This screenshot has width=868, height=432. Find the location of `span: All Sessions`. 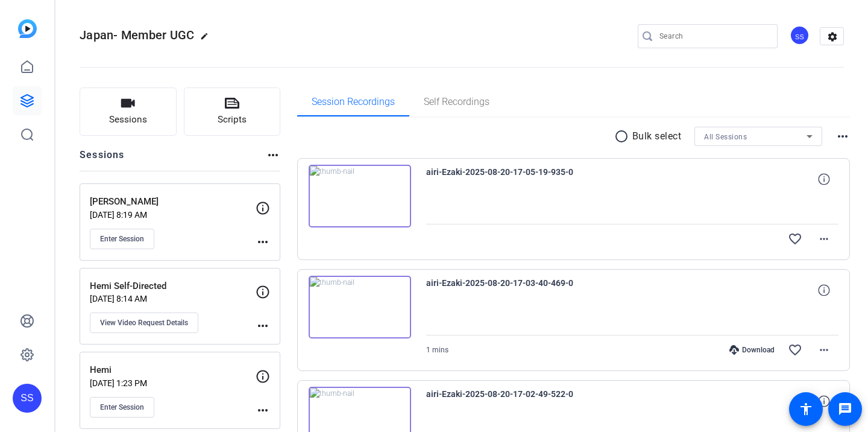

span: All Sessions is located at coordinates (725, 137).